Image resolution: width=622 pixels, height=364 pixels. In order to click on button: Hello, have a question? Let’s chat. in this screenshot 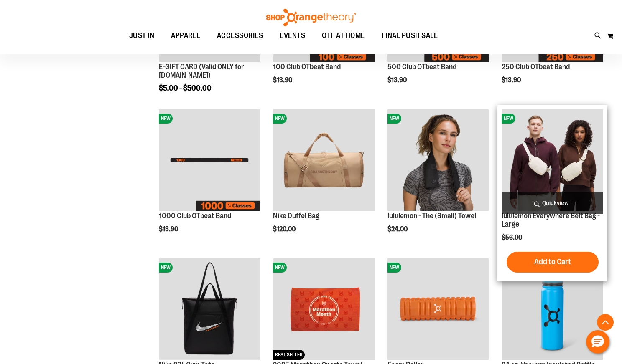, I will do `click(598, 342)`.